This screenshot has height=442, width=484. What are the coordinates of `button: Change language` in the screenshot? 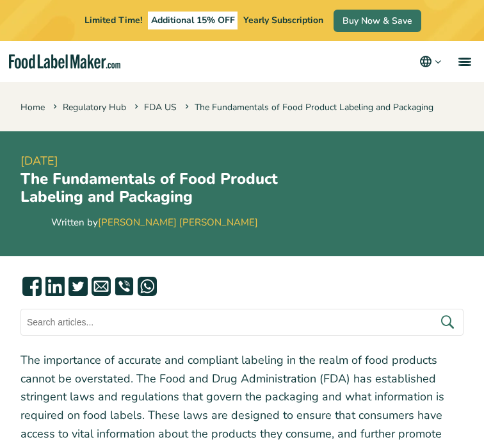 It's located at (430, 61).